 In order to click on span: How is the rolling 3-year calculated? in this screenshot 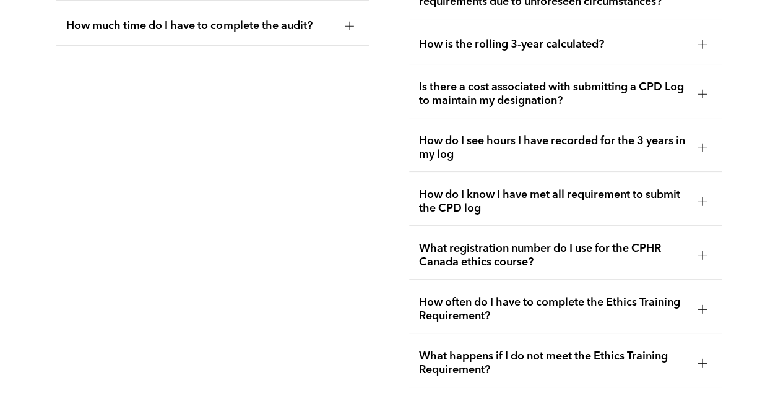, I will do `click(554, 45)`.